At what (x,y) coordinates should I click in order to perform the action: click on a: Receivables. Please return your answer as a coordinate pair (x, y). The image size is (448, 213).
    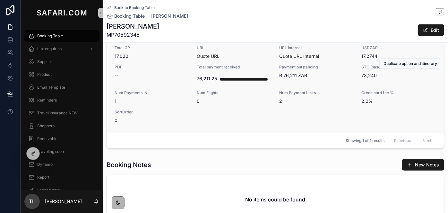
    Looking at the image, I should click on (62, 138).